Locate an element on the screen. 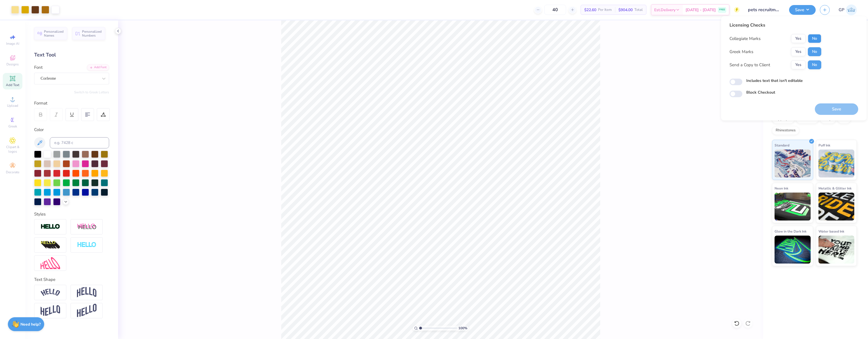  img: Germaine Penalosa is located at coordinates (851, 10).